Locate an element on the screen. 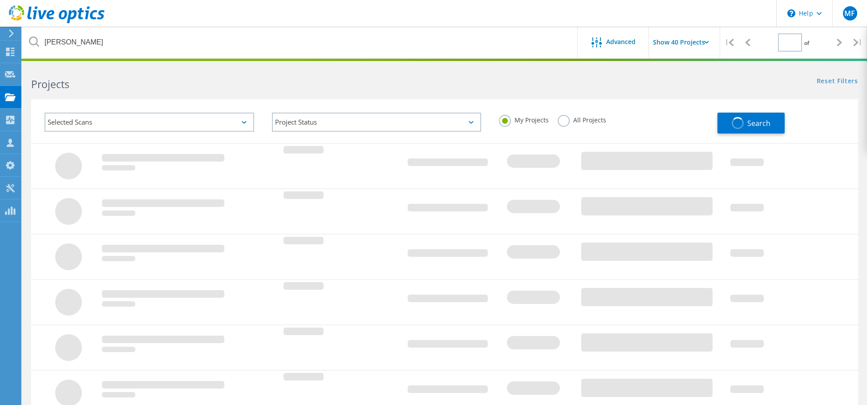 This screenshot has width=867, height=405. div: Selected Scans is located at coordinates (149, 122).